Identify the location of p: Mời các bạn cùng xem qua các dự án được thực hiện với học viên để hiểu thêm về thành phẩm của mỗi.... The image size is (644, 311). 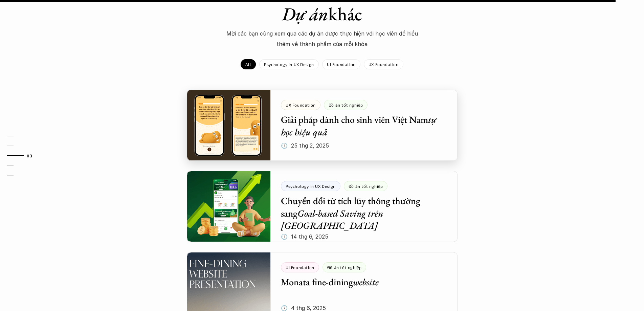
(322, 39).